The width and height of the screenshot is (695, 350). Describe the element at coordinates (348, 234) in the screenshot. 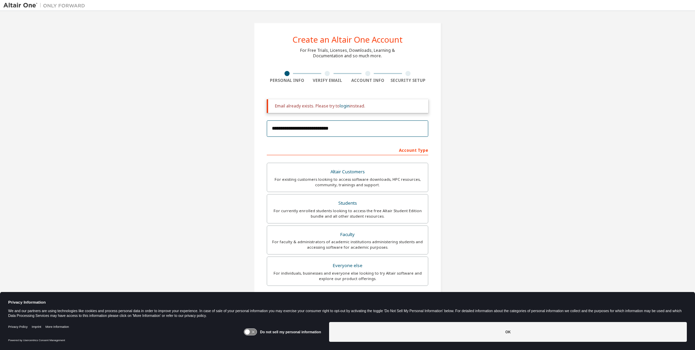

I see `div: Faculty` at that location.